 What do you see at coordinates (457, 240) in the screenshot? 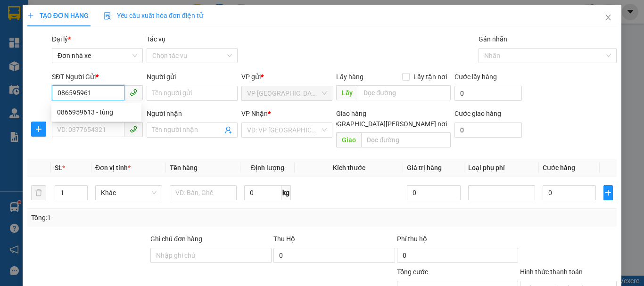
I see `div: Phí thu hộ` at bounding box center [457, 240].